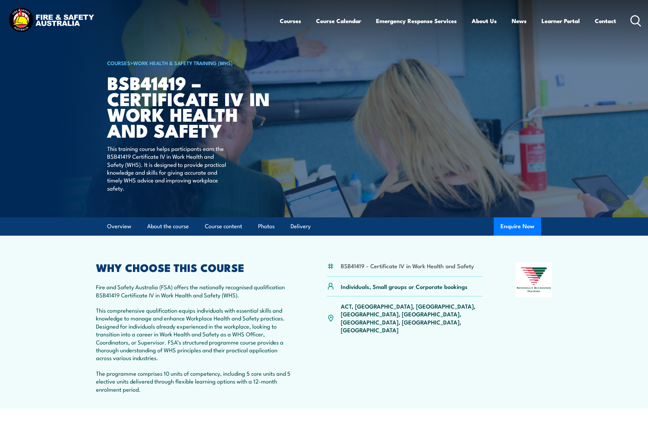  I want to click on a: COURSES, so click(119, 63).